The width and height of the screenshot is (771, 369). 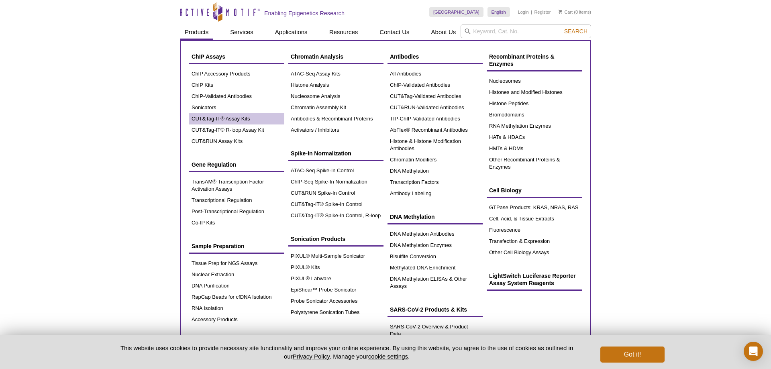 What do you see at coordinates (444, 32) in the screenshot?
I see `a: About Us` at bounding box center [444, 32].